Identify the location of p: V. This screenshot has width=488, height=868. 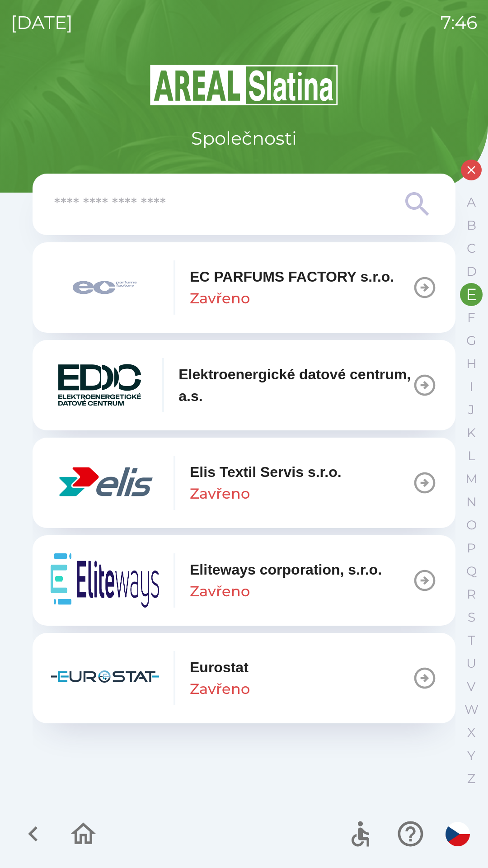
(472, 686).